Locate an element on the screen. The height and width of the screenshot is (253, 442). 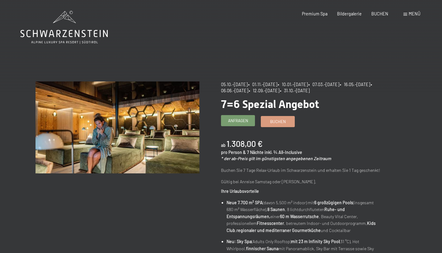
strong: mit 23 m Infinity Sky Pool is located at coordinates (315, 241).